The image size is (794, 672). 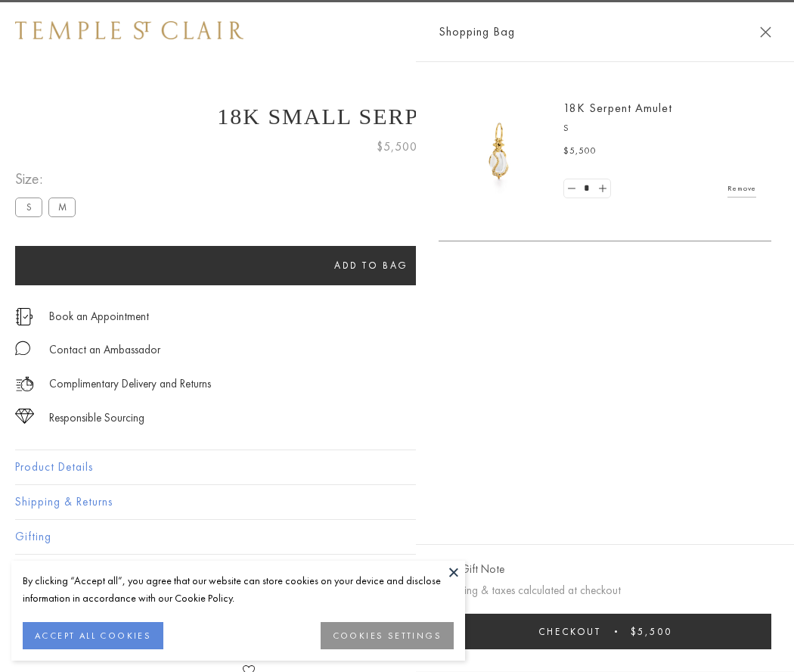 What do you see at coordinates (605, 590) in the screenshot?
I see `p: Shipping & taxes calculated at checkout` at bounding box center [605, 590].